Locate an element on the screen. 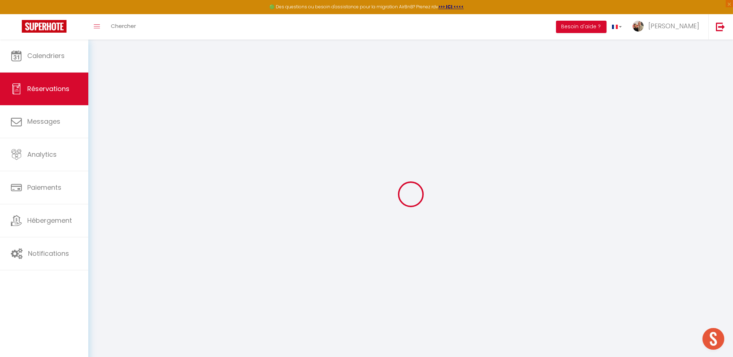 The width and height of the screenshot is (733, 357). button: Besoin d'aide ? is located at coordinates (581, 27).